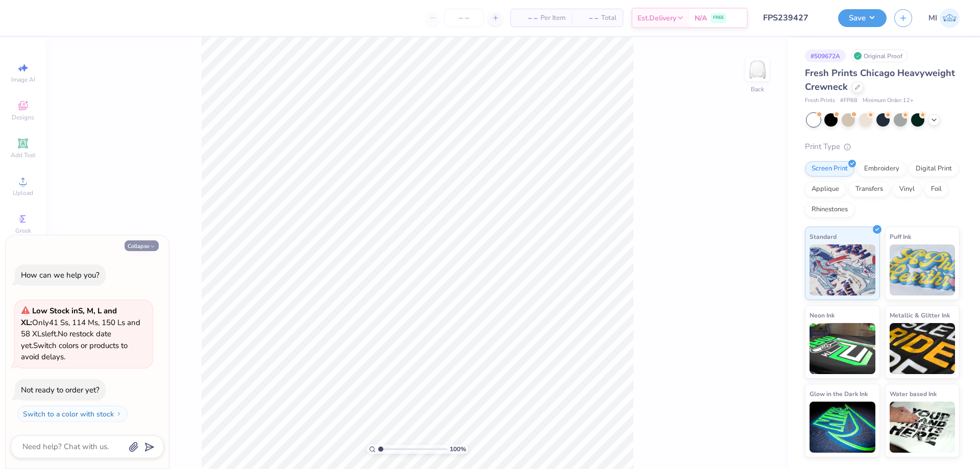 The width and height of the screenshot is (980, 469). I want to click on button: Collapse, so click(141, 246).